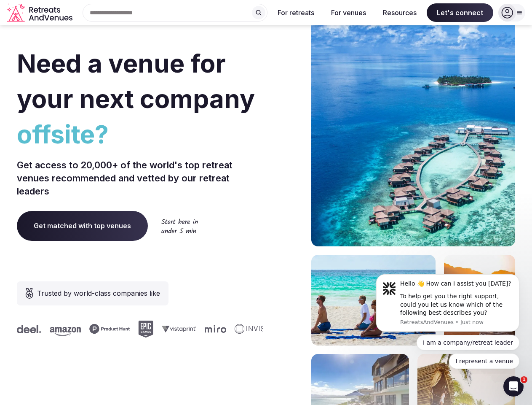 The height and width of the screenshot is (405, 532). What do you see at coordinates (84, 85) in the screenshot?
I see `div: Quick reply options` at bounding box center [84, 85].